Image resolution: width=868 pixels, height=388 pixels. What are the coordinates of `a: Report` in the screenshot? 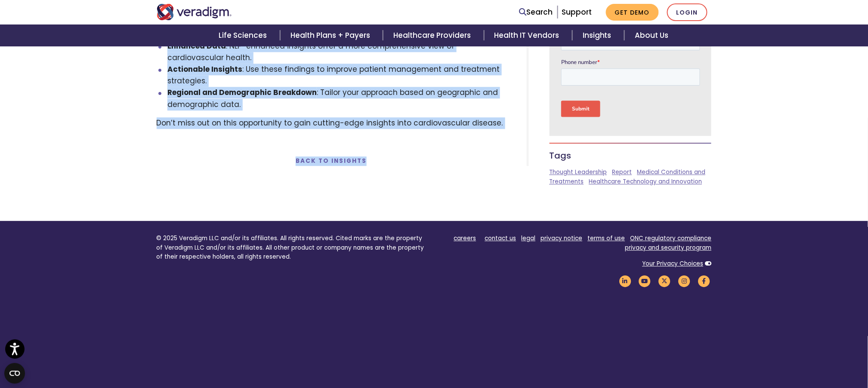 It's located at (622, 171).